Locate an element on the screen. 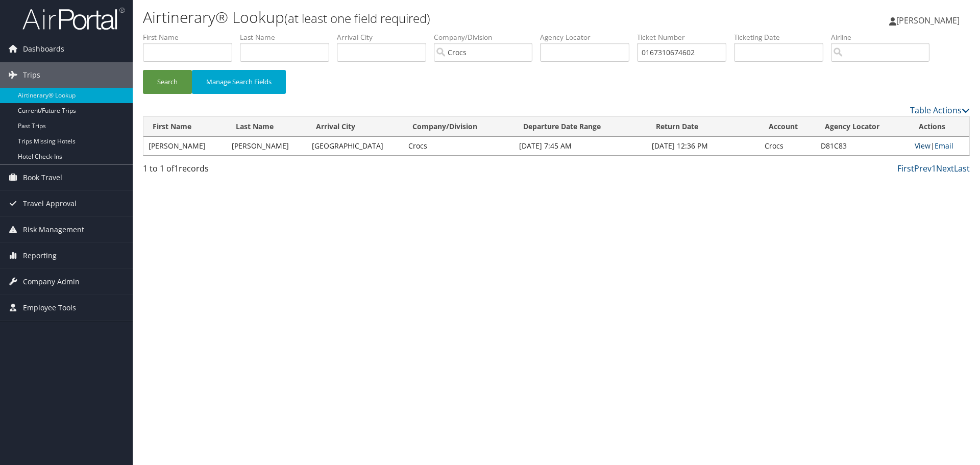 Image resolution: width=980 pixels, height=465 pixels. label: Arrival City is located at coordinates (385, 37).